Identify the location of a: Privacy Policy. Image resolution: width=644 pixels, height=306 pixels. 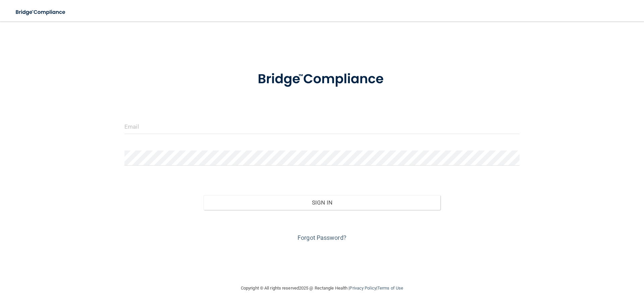
(363, 288).